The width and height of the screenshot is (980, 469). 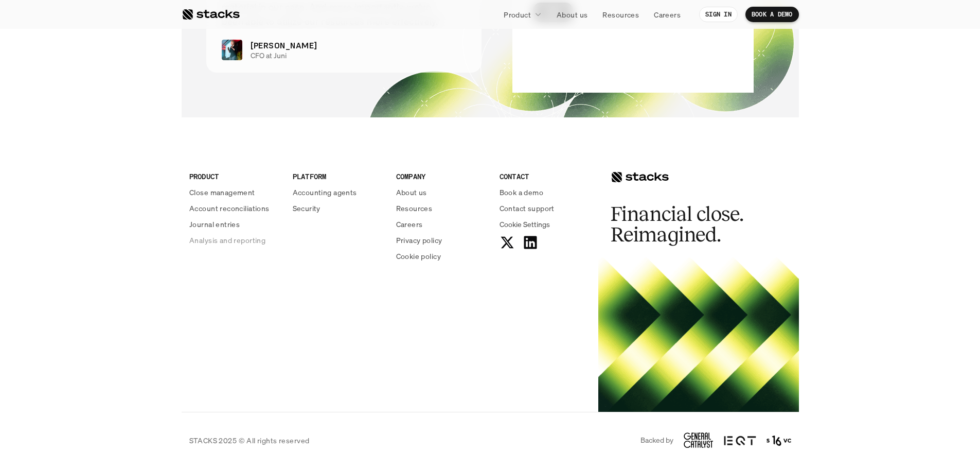 I want to click on p: Contact support, so click(x=527, y=208).